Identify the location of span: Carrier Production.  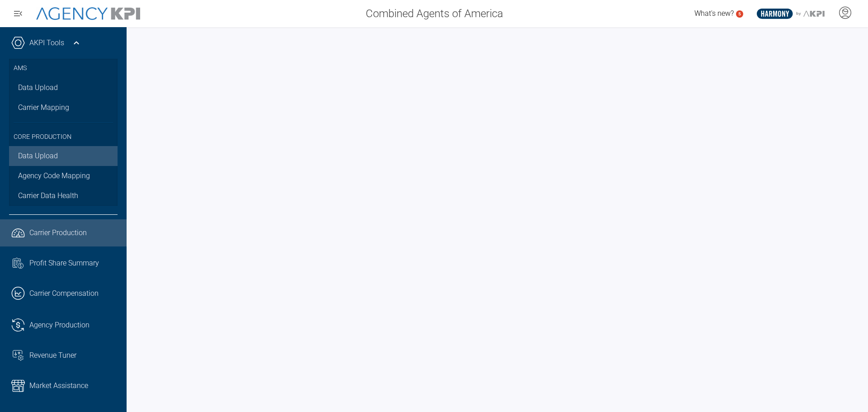
(58, 233).